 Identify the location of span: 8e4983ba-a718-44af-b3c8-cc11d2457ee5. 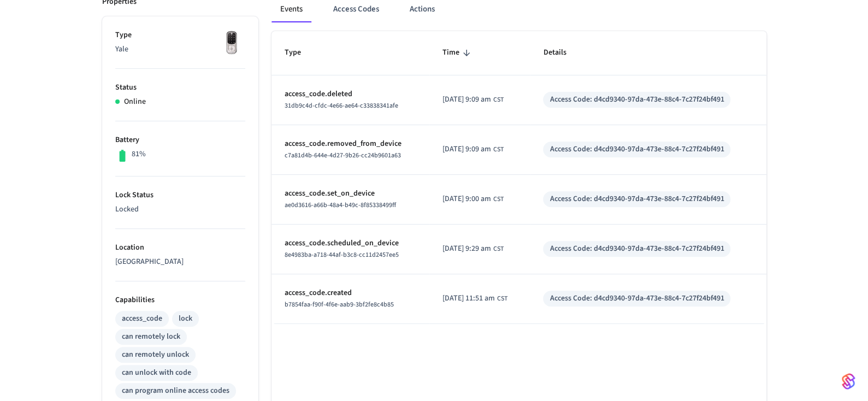
(342, 254).